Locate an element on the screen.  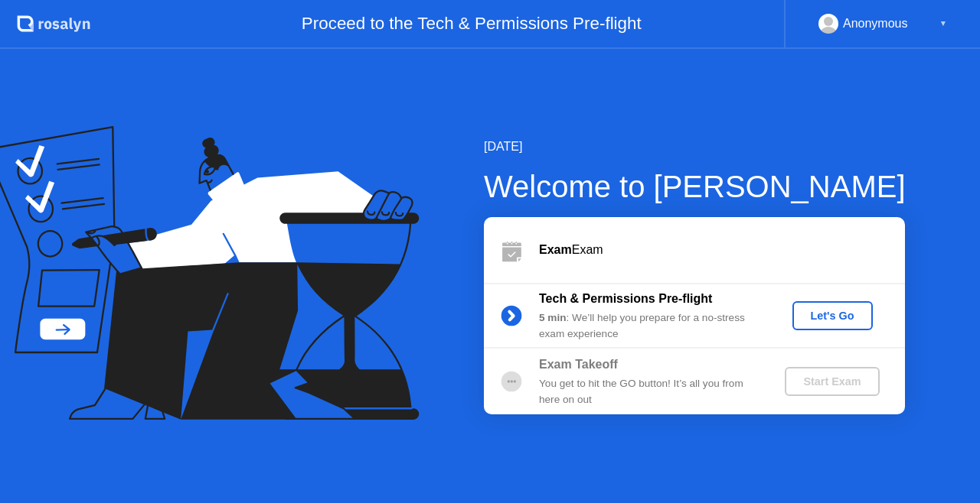
b: Exam Takeoff is located at coordinates (578, 364).